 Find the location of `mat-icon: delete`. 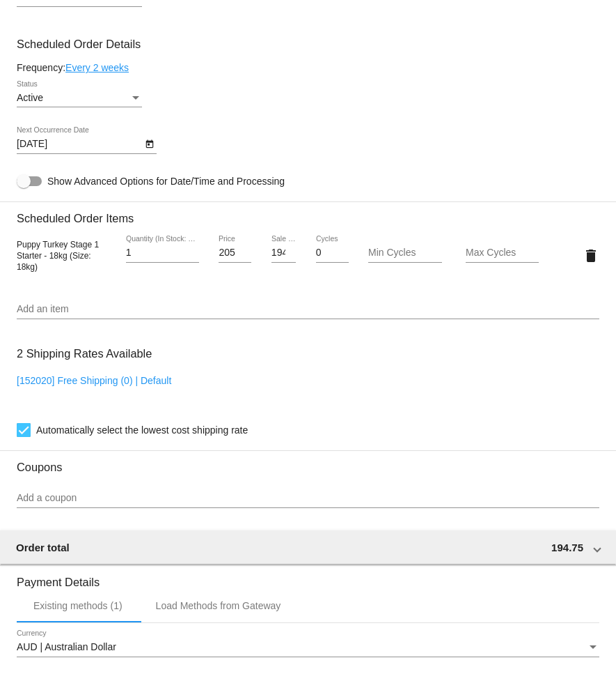

mat-icon: delete is located at coordinates (591, 256).